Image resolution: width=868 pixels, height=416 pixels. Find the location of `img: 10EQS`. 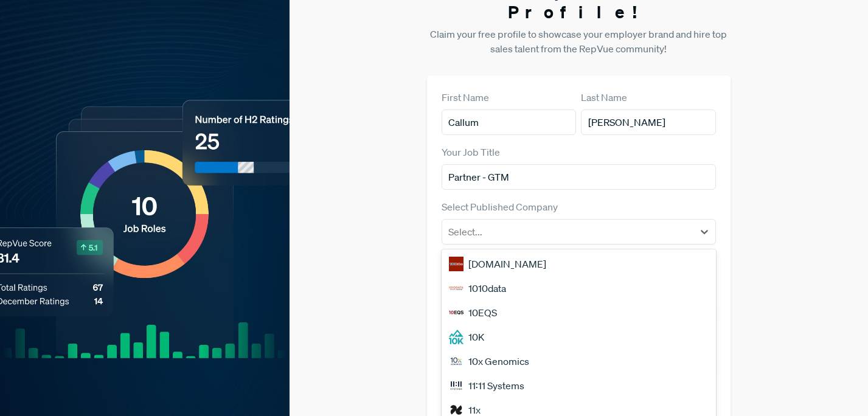

img: 10EQS is located at coordinates (456, 312).